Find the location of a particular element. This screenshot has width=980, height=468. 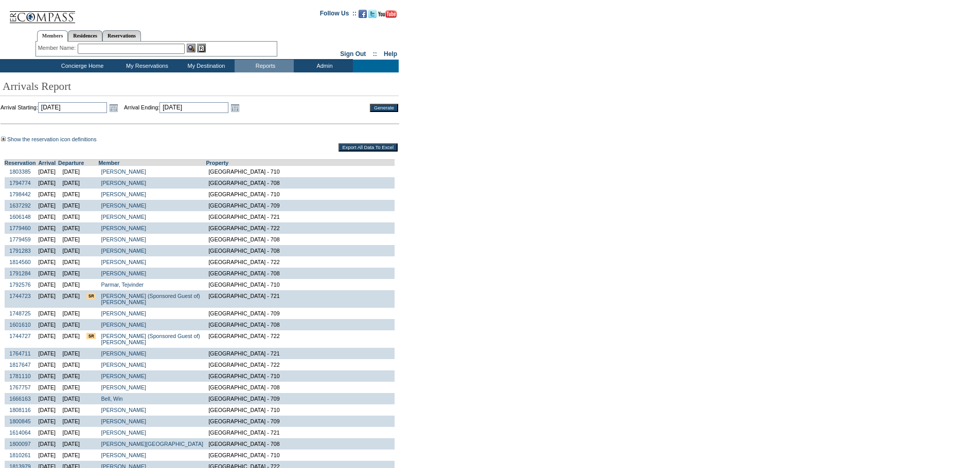

a: 1803385 is located at coordinates (20, 171).